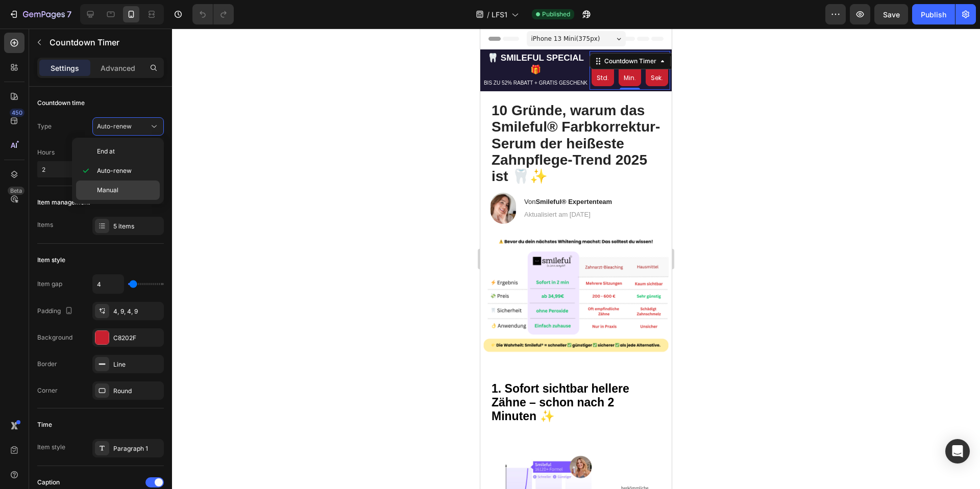 Image resolution: width=980 pixels, height=489 pixels. Describe the element at coordinates (149, 50) in the screenshot. I see `p: Min.` at that location.